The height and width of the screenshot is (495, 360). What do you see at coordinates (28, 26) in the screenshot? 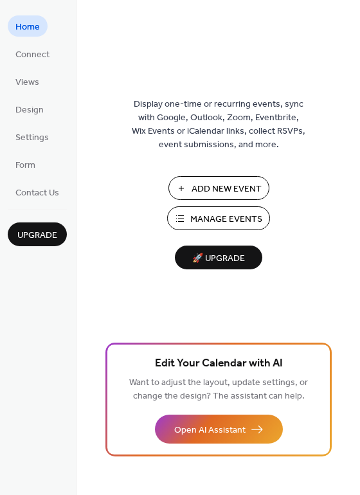
I see `a: Home` at bounding box center [28, 26].